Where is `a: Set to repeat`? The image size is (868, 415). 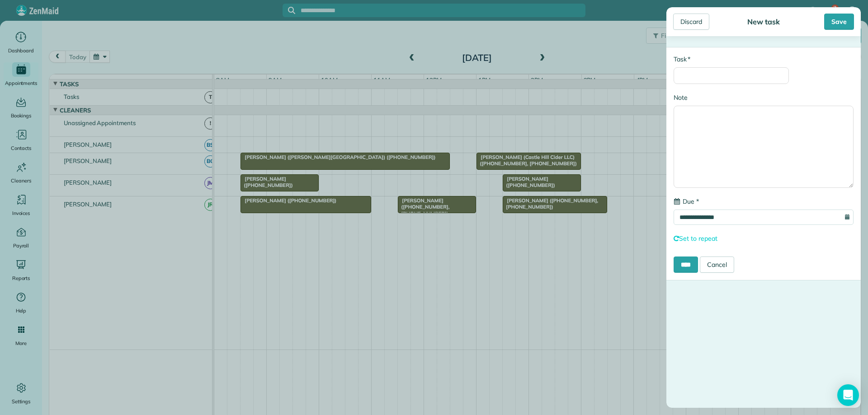 a: Set to repeat is located at coordinates (695, 238).